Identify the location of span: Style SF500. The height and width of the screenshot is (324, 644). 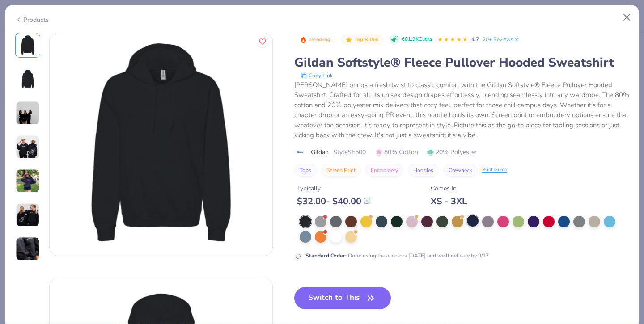
(350, 152).